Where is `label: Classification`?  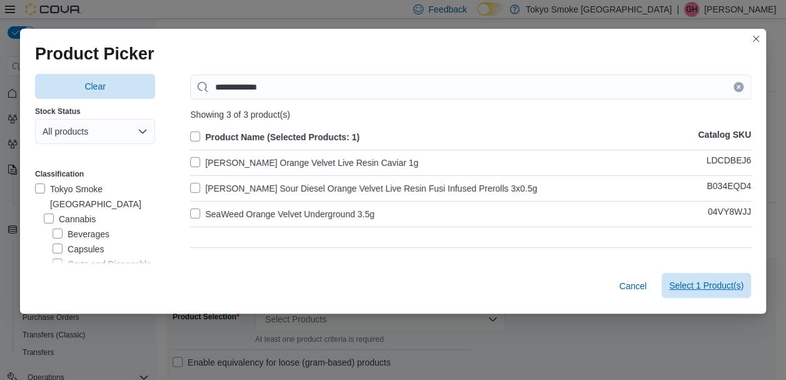
label: Classification is located at coordinates (59, 174).